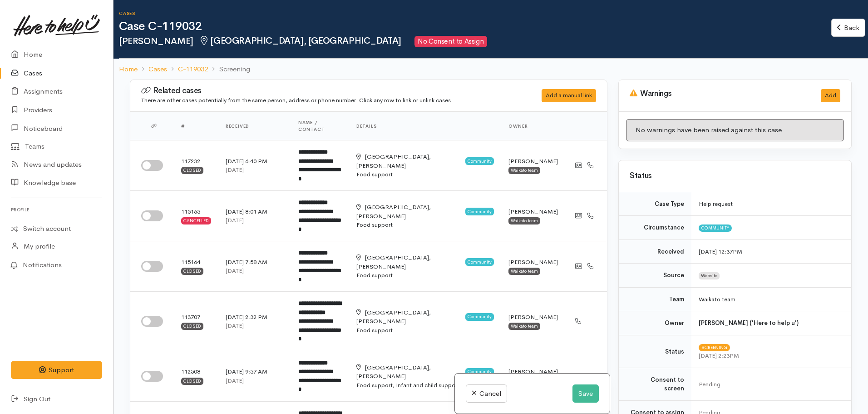  I want to click on button: Support, so click(56, 369).